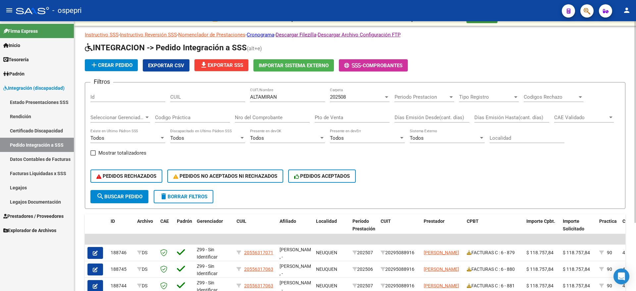 The height and width of the screenshot is (291, 636). What do you see at coordinates (165, 221) in the screenshot?
I see `span: CAE` at bounding box center [165, 221].